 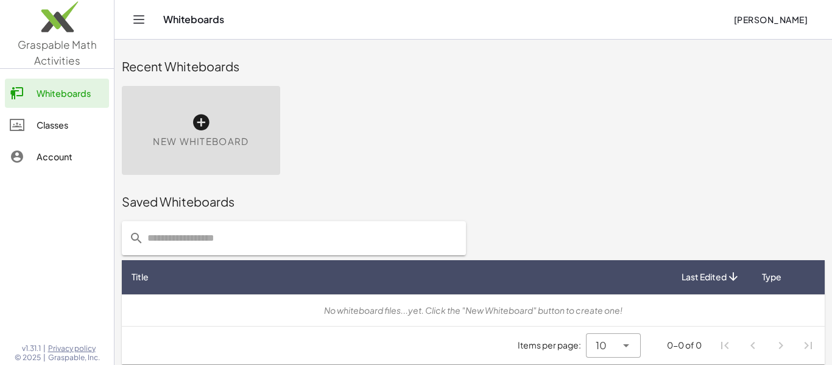 What do you see at coordinates (31, 348) in the screenshot?
I see `span: v1.31.1` at bounding box center [31, 348].